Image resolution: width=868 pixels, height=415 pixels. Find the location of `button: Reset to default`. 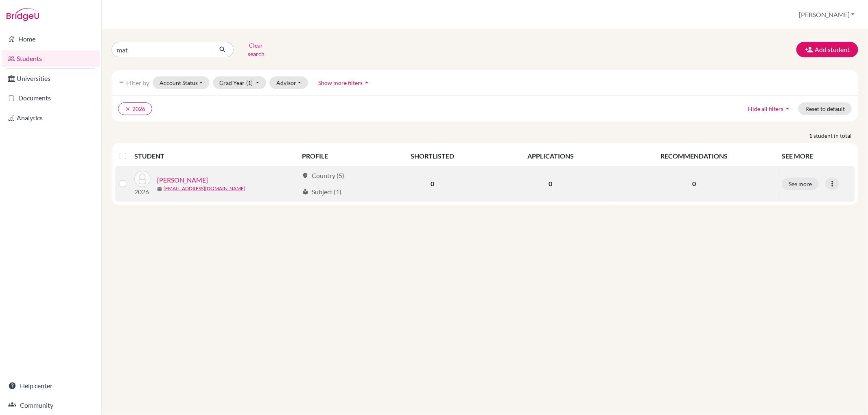

button: Reset to default is located at coordinates (825, 108).